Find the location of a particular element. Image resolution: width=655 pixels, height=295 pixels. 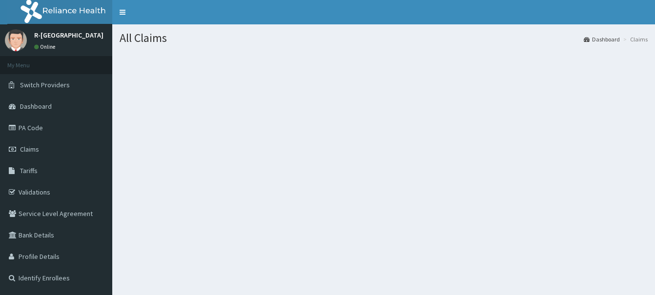

a: Dashboard is located at coordinates (601, 39).